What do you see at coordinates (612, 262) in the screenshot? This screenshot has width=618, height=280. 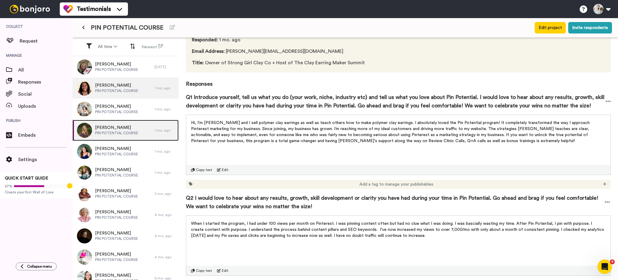 I see `span: 4` at bounding box center [612, 262].